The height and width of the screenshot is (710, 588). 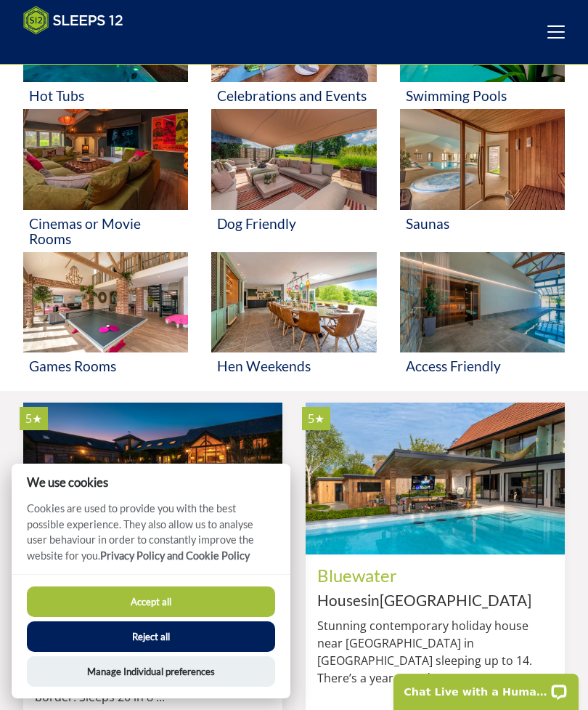 What do you see at coordinates (482, 303) in the screenshot?
I see `img: 'Access Friendly' - Large Group Accommodation Holiday Ideas` at bounding box center [482, 303].